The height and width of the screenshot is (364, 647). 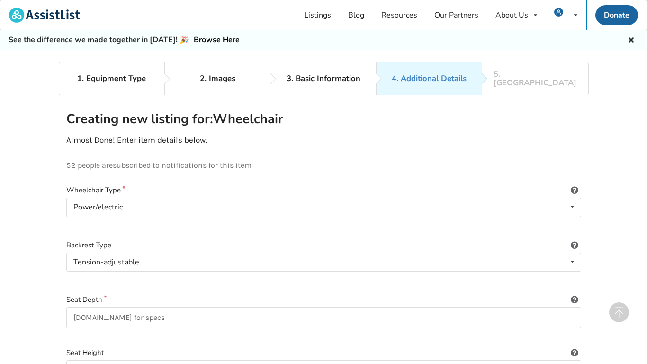 What do you see at coordinates (323, 190) in the screenshot?
I see `label: Wheelchair Type` at bounding box center [323, 190].